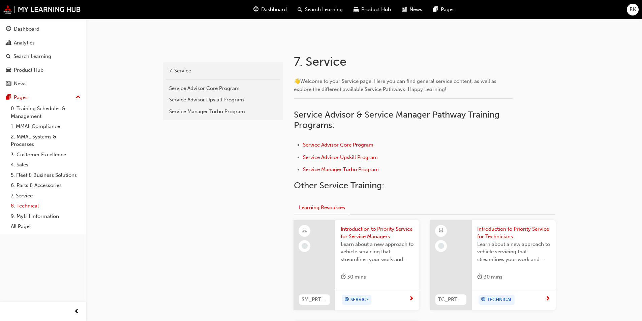  What do you see at coordinates (499, 300) in the screenshot?
I see `span: TECHNICAL` at bounding box center [499, 300].